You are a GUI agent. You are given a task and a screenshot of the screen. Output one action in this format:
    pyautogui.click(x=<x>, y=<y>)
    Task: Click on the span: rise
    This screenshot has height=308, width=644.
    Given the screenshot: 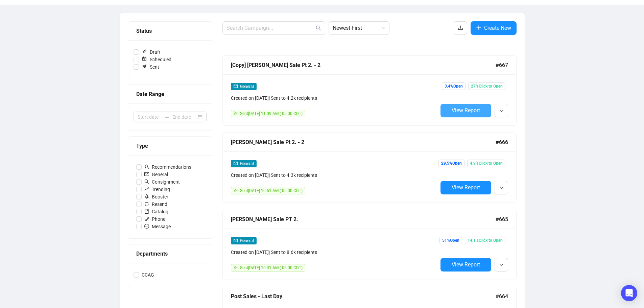 What is the action you would take?
    pyautogui.click(x=147, y=189)
    